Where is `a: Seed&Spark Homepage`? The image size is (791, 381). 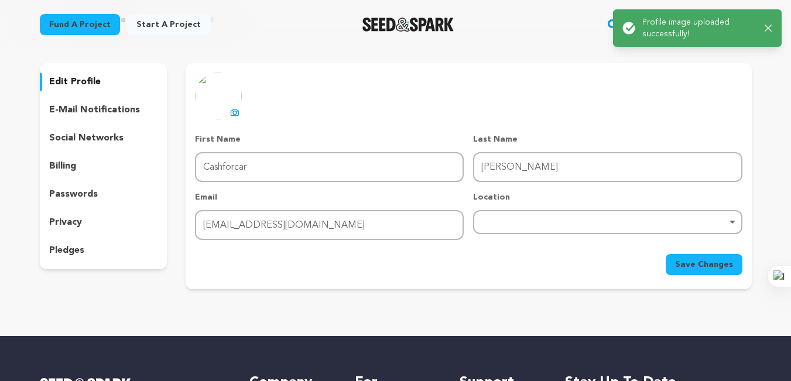
a: Seed&Spark Homepage is located at coordinates (408, 25).